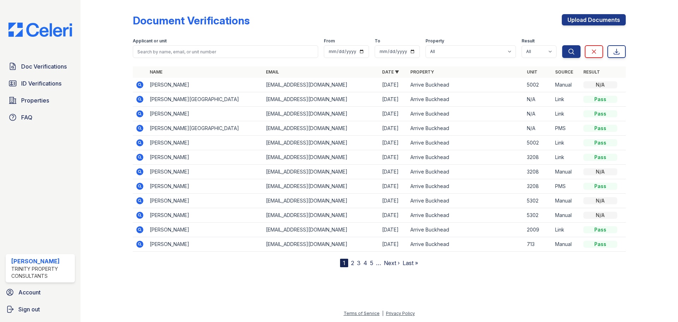 This screenshot has width=678, height=322. What do you see at coordinates (593, 20) in the screenshot?
I see `a: Upload Documents` at bounding box center [593, 20].